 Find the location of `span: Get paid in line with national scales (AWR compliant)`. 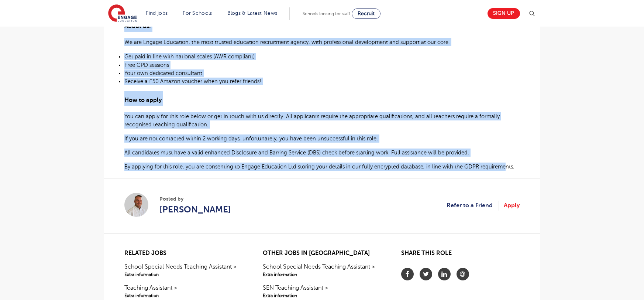

span: Get paid in line with national scales (AWR compliant) is located at coordinates (189, 56).